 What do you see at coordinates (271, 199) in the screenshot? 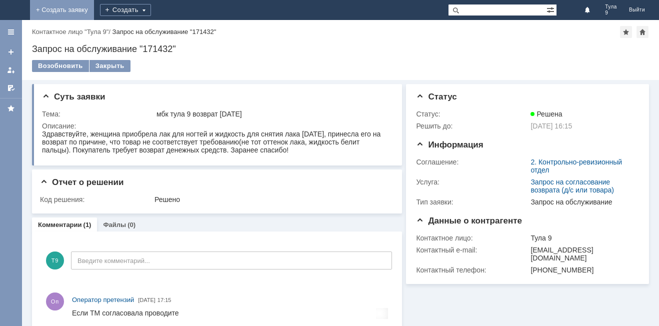
I see `div: Решено` at bounding box center [271, 199].